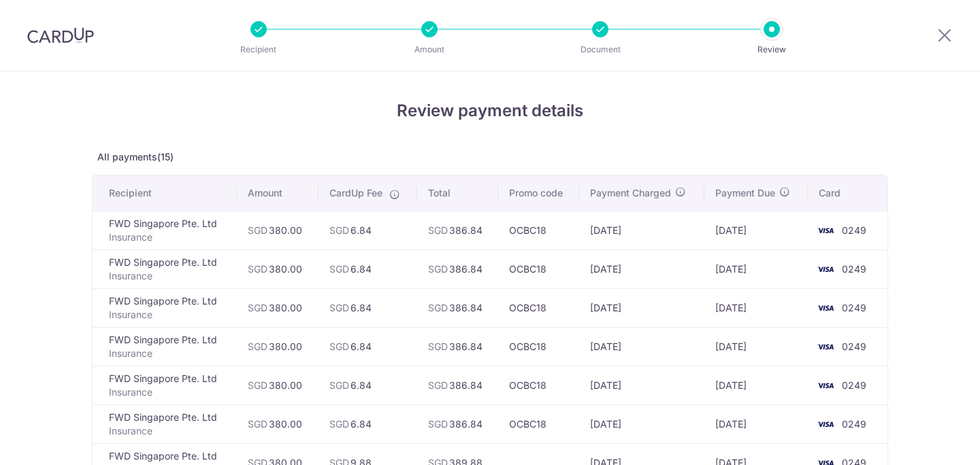 Image resolution: width=980 pixels, height=465 pixels. I want to click on h4: Review payment details, so click(490, 111).